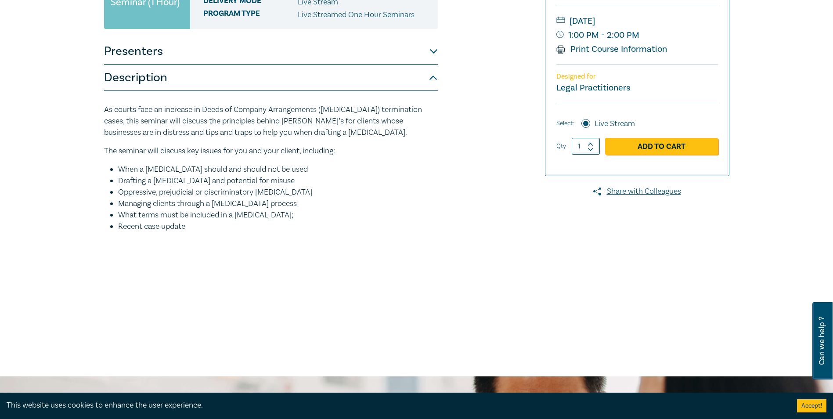  Describe the element at coordinates (561, 146) in the screenshot. I see `label: Qty` at that location.